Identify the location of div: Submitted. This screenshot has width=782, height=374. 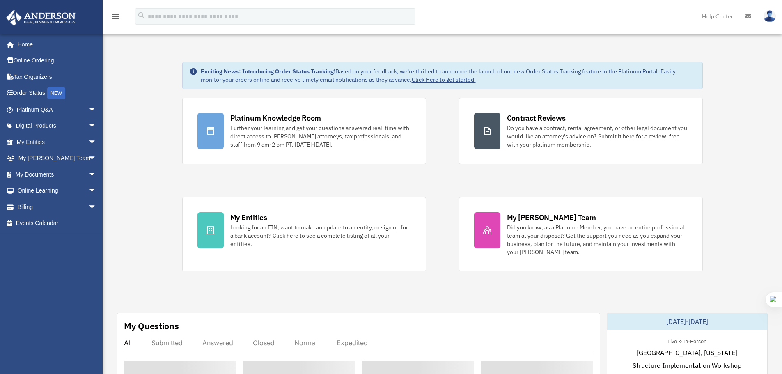
(167, 343).